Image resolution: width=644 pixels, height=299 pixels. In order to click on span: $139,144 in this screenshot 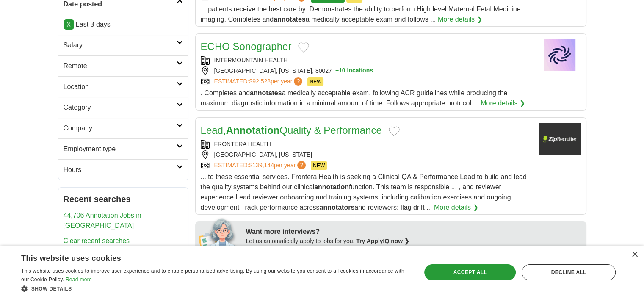, I will do `click(261, 165)`.